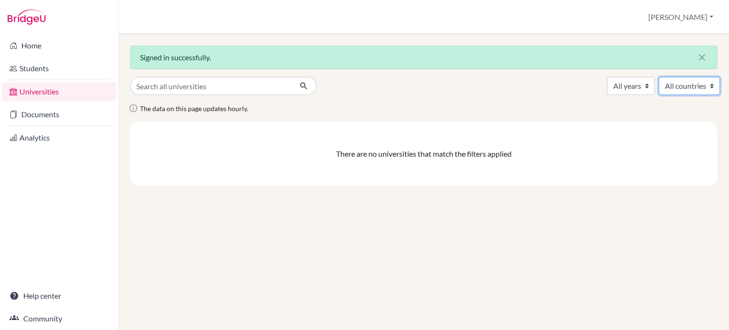 The height and width of the screenshot is (330, 729). I want to click on div: Signed in successfully., so click(424, 57).